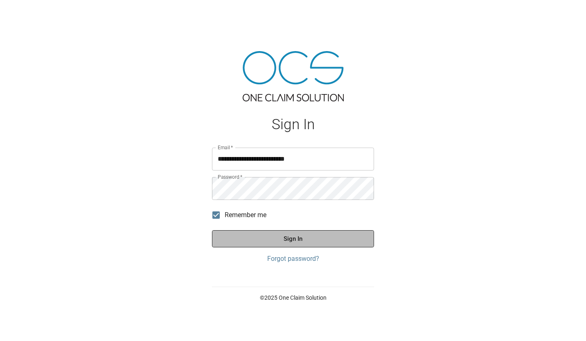  Describe the element at coordinates (293, 298) in the screenshot. I see `p: © 2025 One Claim Solution` at that location.